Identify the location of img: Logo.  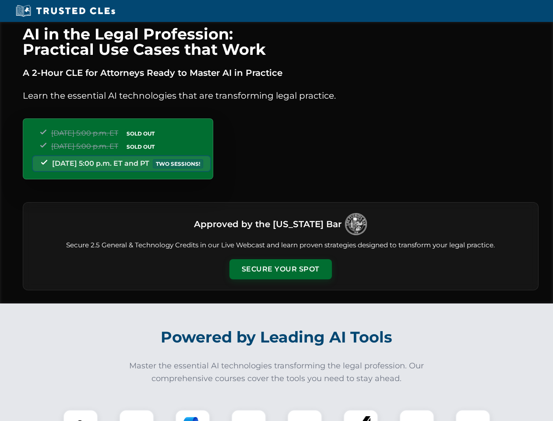
(356, 224).